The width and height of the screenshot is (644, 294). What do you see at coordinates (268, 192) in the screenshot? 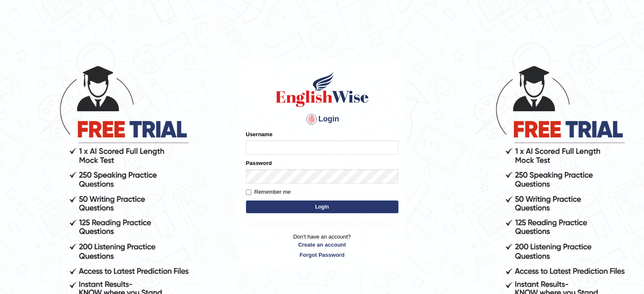
I see `label: Remember me` at bounding box center [268, 192].